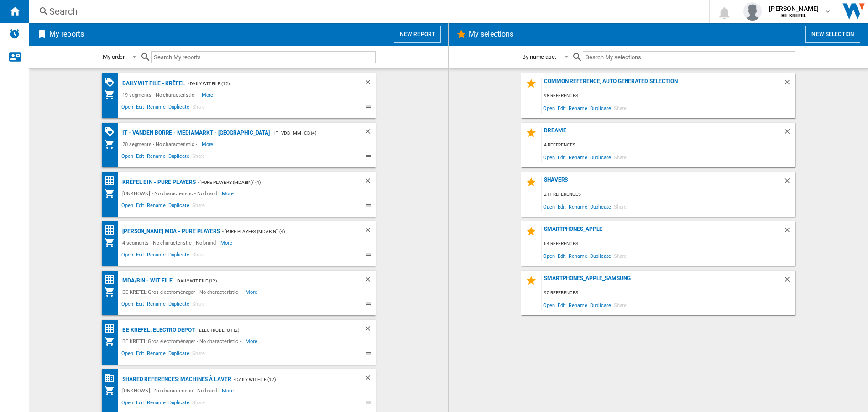  Describe the element at coordinates (158, 182) in the screenshot. I see `div: Krëfel BIN - Pure Players` at that location.